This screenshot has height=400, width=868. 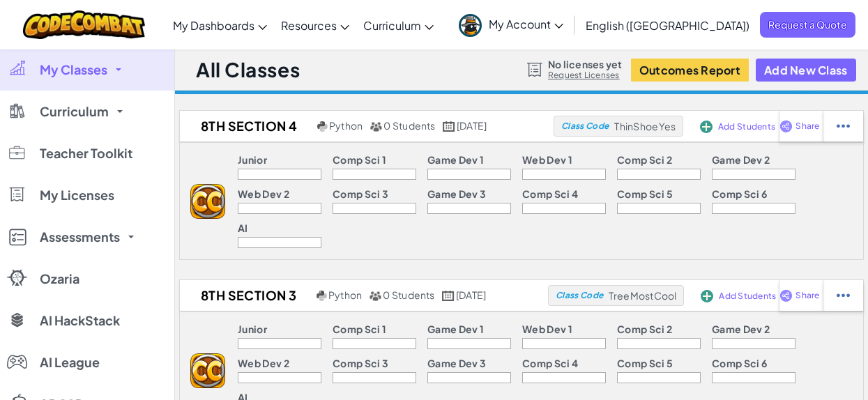 I want to click on a: Request a Quote, so click(x=807, y=24).